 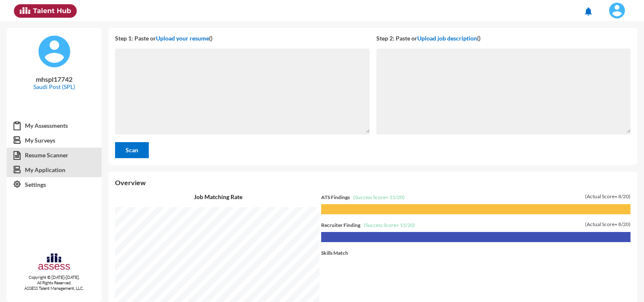 I want to click on a: Resume Scanner, so click(x=54, y=155).